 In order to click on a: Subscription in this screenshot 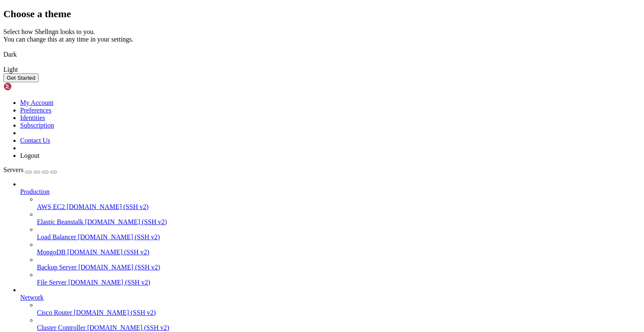, I will do `click(37, 125)`.